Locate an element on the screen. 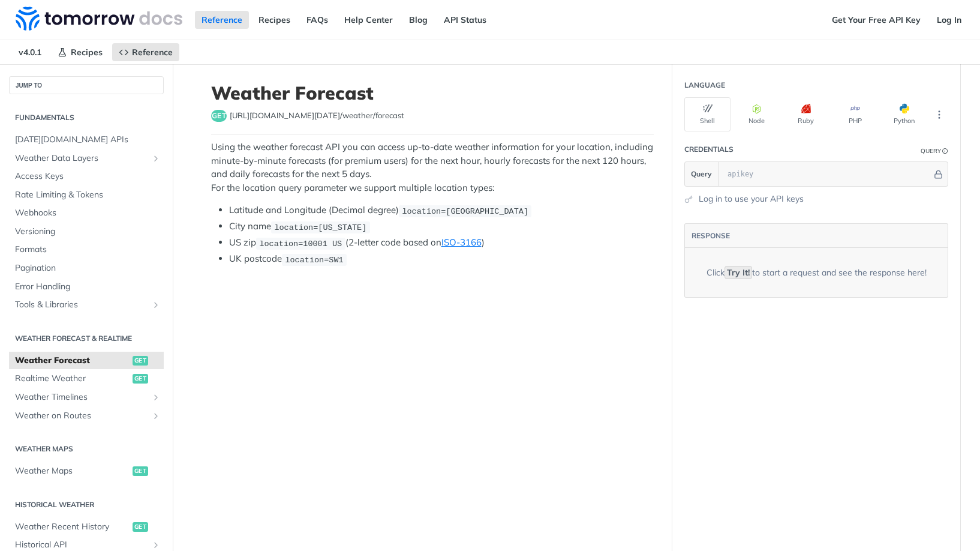  span: Weather Maps is located at coordinates (72, 471).